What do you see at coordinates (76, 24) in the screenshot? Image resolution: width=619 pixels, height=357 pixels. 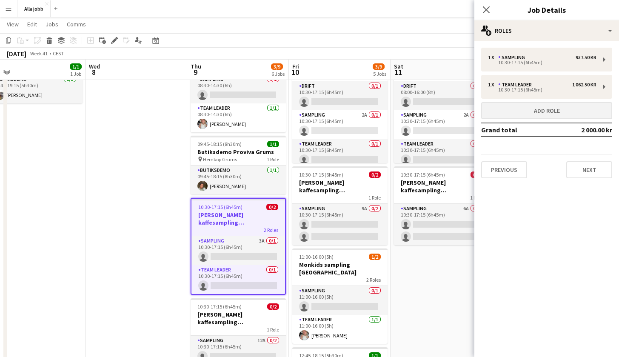 I see `span: Comms` at bounding box center [76, 24].